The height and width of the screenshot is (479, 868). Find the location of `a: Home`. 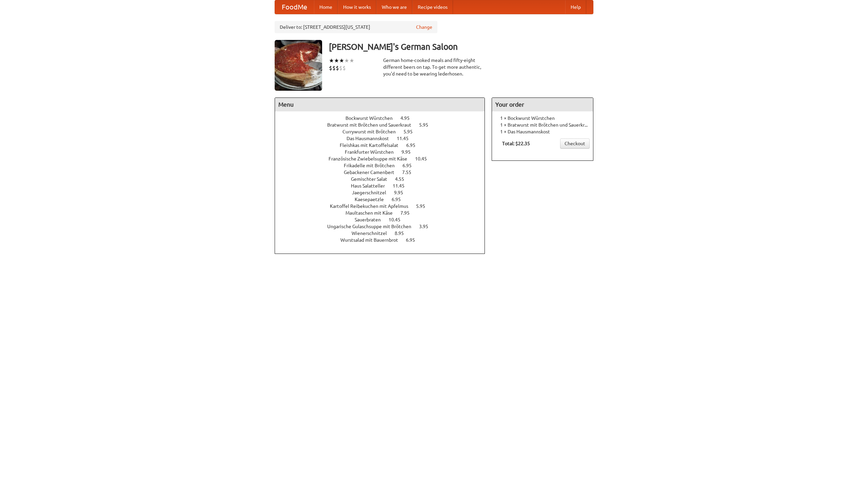

a: Home is located at coordinates (326, 7).